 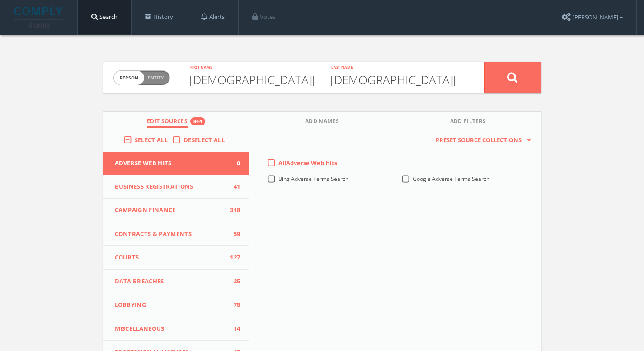 I want to click on span: Google Adverse Terms Search, so click(x=451, y=179).